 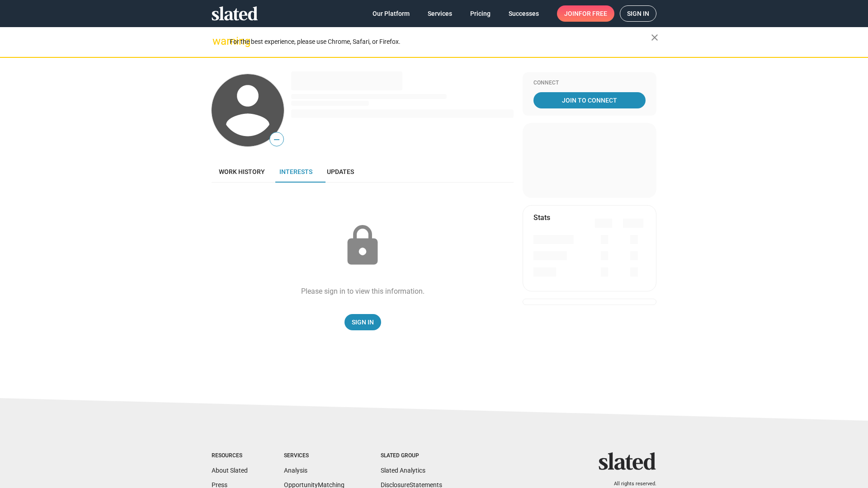 I want to click on a: Join To Connect, so click(x=589, y=100).